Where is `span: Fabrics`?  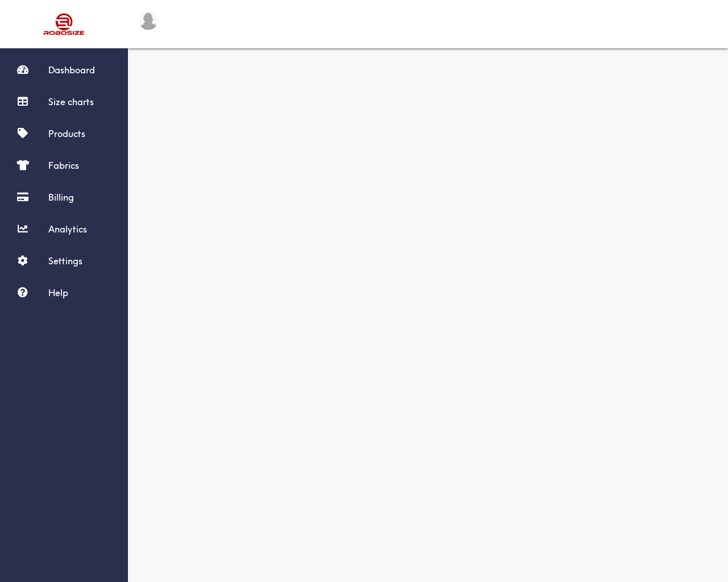 span: Fabrics is located at coordinates (64, 166).